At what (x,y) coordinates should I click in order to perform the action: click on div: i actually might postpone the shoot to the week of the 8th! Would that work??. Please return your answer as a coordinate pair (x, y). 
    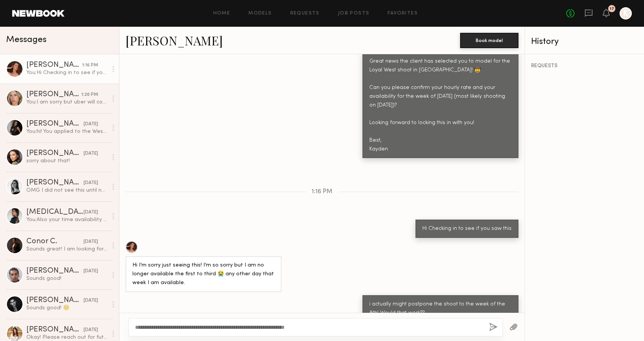
    Looking at the image, I should click on (440, 309).